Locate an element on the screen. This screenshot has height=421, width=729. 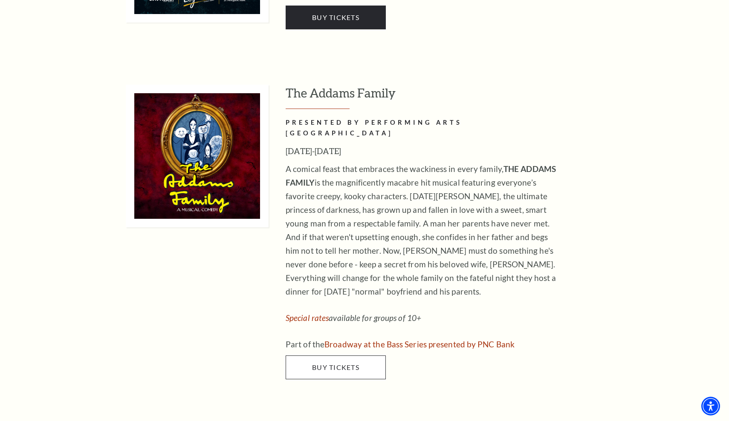
em: available for groups of 10+ is located at coordinates (353, 318).